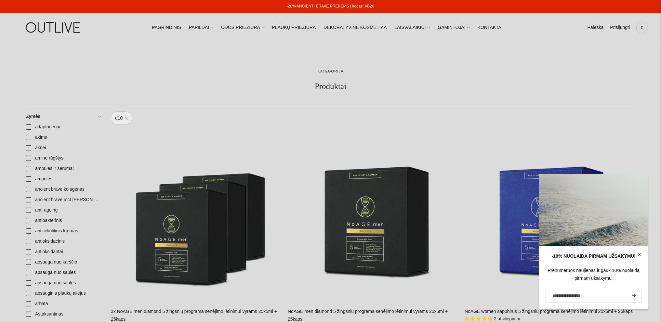 Image resolution: width=661 pixels, height=322 pixels. I want to click on a: akims, so click(63, 137).